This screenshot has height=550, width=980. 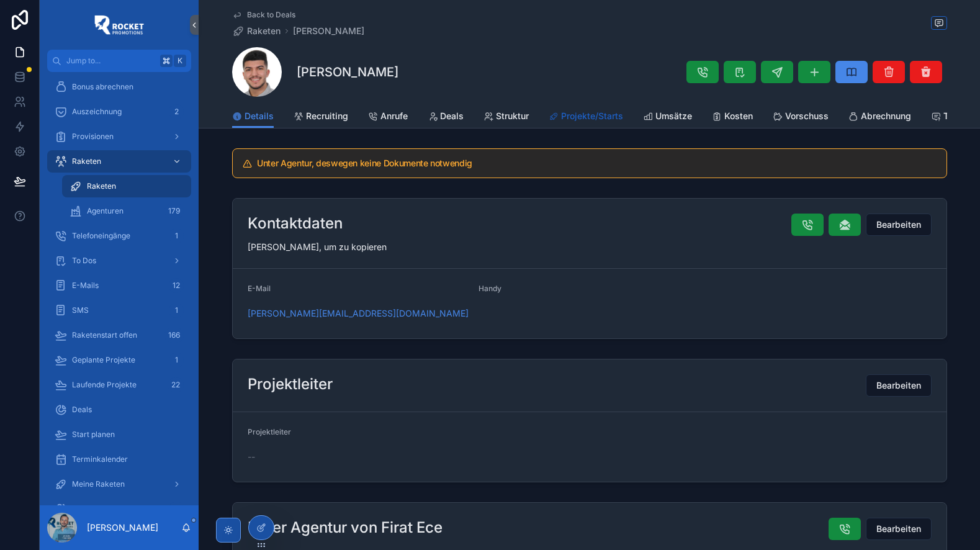 I want to click on span: Projekte/Starts, so click(x=592, y=116).